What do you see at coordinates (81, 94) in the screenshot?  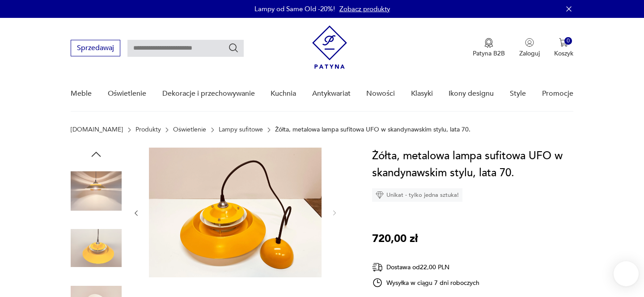 I see `a: Meble` at bounding box center [81, 94].